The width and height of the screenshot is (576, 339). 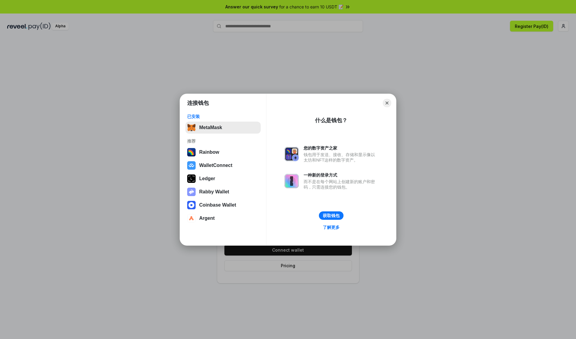 I want to click on div: 推荐, so click(x=223, y=141).